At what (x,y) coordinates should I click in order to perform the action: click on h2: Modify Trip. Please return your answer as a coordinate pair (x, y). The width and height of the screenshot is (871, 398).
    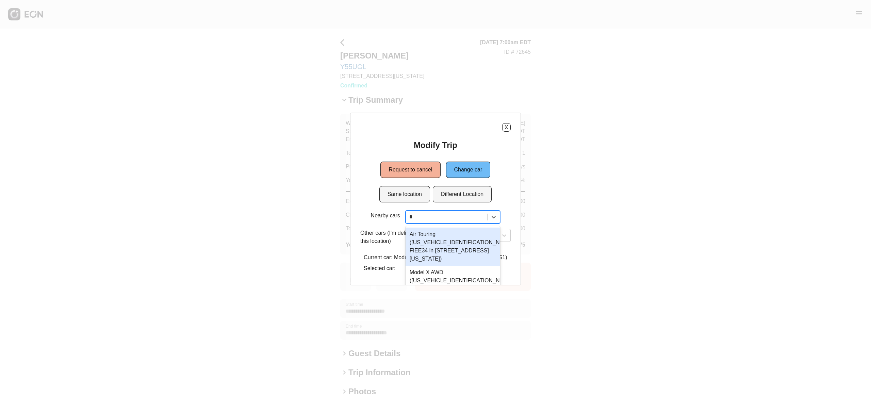
    Looking at the image, I should click on (435, 145).